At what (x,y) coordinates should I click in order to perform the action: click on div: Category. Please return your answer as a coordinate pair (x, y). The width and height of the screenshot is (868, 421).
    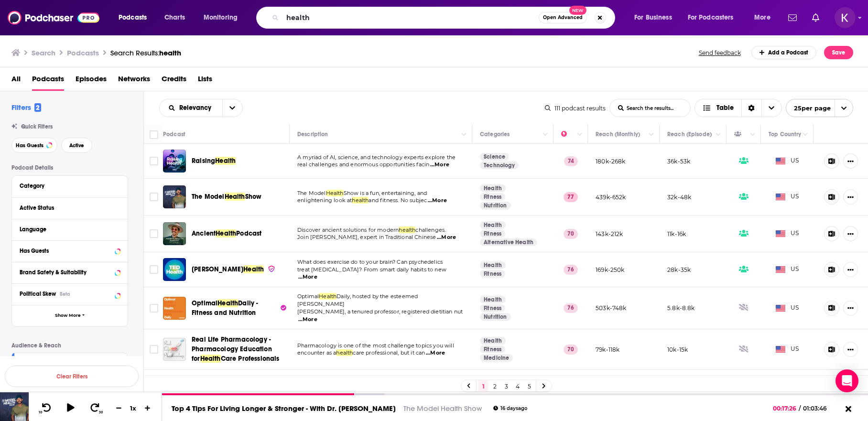
    Looking at the image, I should click on (66, 186).